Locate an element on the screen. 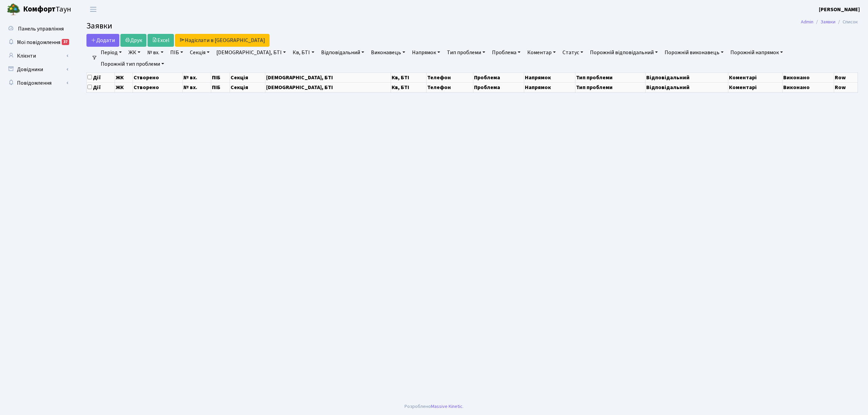 Image resolution: width=868 pixels, height=415 pixels. a: Заявки is located at coordinates (828, 22).